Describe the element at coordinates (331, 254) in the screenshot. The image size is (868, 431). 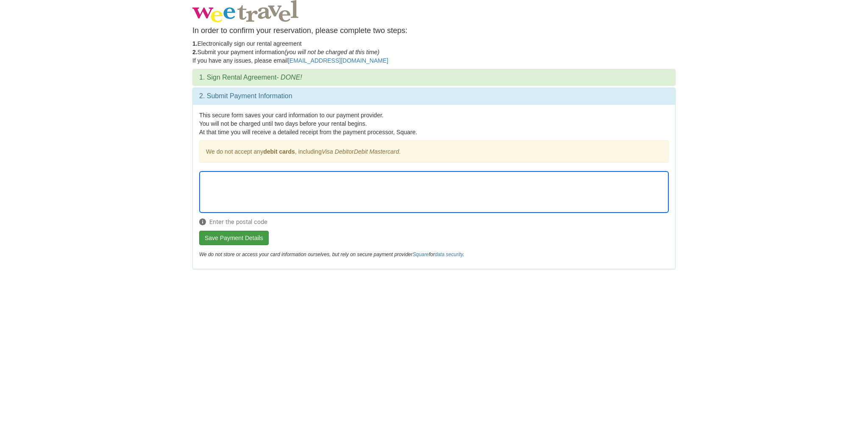
I see `em: We do not store or access your card information ourselves, but rely on secure payment provider for .` at that location.